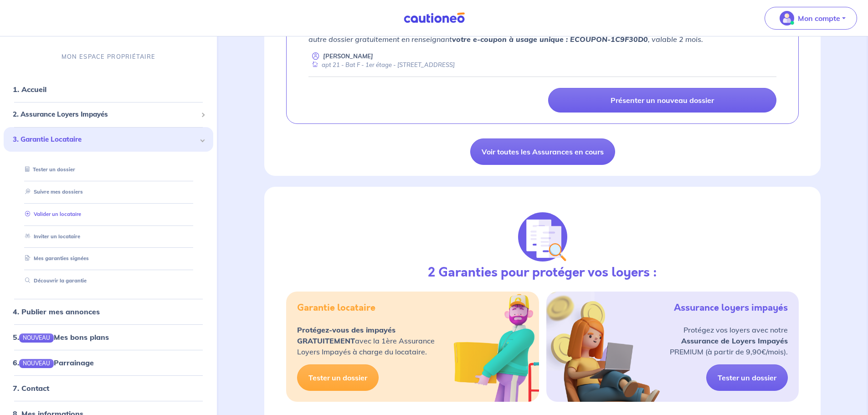 The width and height of the screenshot is (868, 415). I want to click on img: justif-loupe, so click(543, 237).